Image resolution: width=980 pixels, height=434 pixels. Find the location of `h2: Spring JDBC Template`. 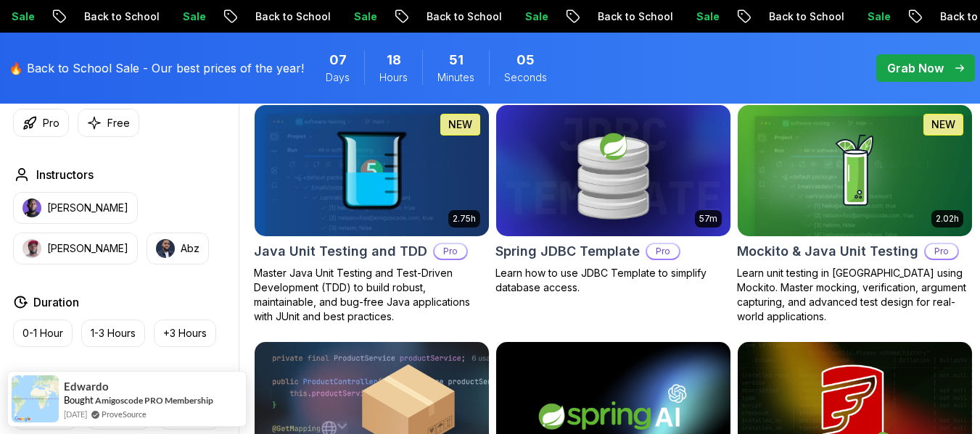

h2: Spring JDBC Template is located at coordinates (567, 251).